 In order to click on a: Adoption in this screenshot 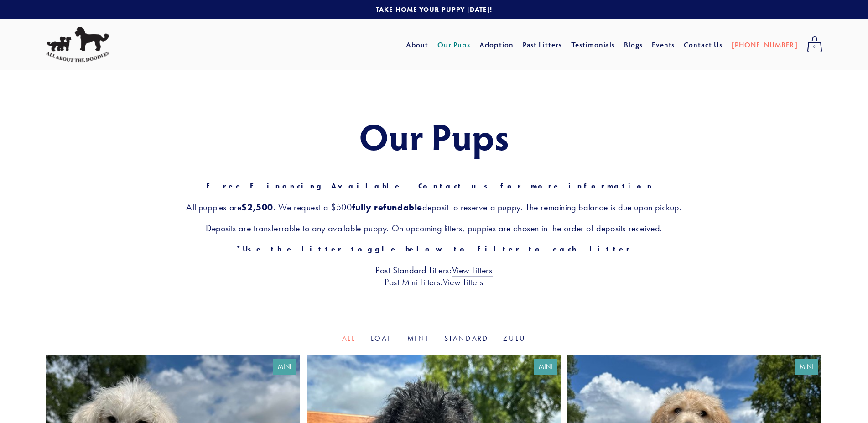, I will do `click(496, 45)`.